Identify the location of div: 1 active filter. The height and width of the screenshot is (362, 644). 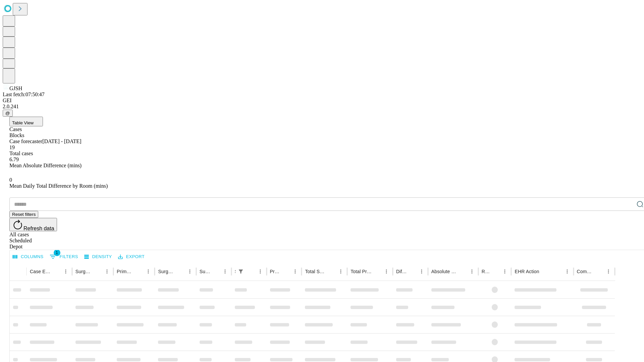
(241, 272).